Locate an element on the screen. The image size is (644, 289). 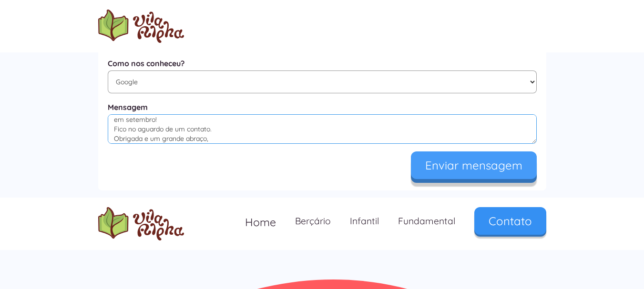
a: Home is located at coordinates (261, 222).